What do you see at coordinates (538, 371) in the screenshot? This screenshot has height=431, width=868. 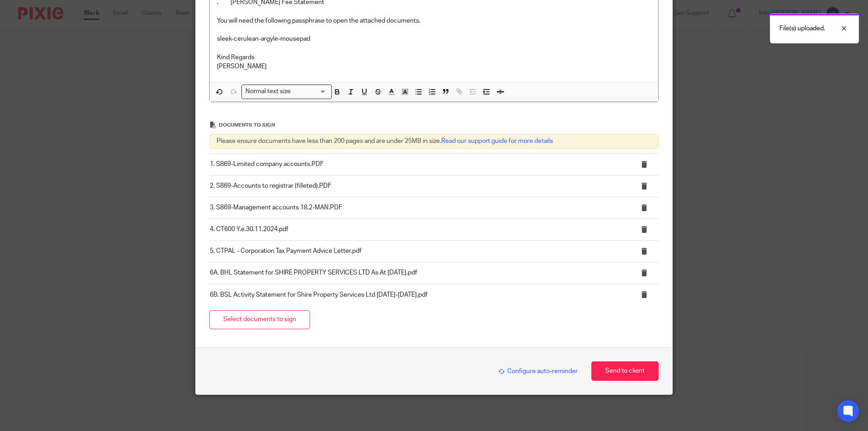 I see `span: Configure auto-reminder` at bounding box center [538, 371].